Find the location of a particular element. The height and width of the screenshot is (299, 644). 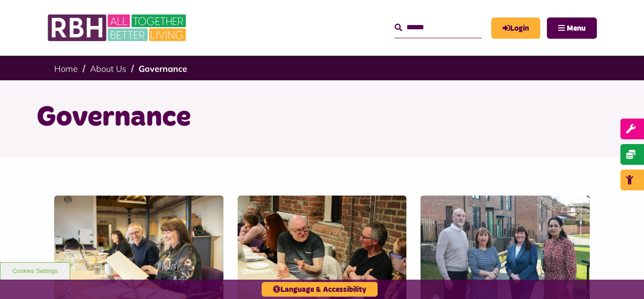

a: About Us is located at coordinates (108, 68).